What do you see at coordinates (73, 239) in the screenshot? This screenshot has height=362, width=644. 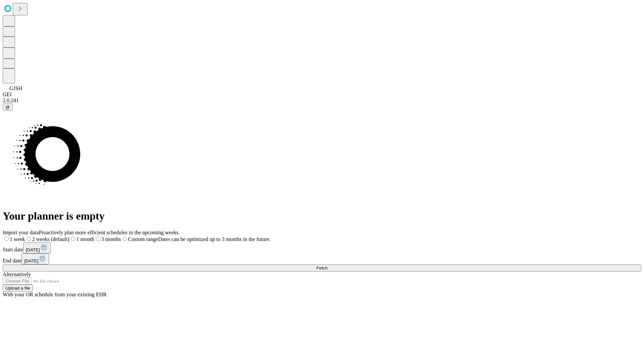 I see `input: 1 month` at bounding box center [73, 239].